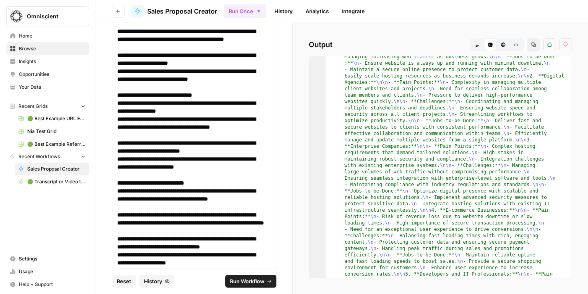 The height and width of the screenshot is (294, 588). Describe the element at coordinates (52, 49) in the screenshot. I see `span: Browse` at that location.